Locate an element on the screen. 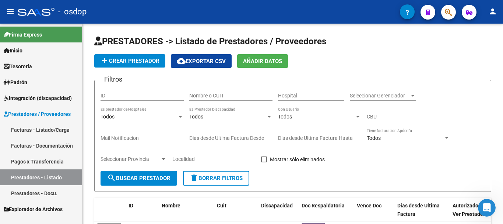 The width and height of the screenshot is (503, 224). datatable-header-cell: Nombre is located at coordinates (186, 210).